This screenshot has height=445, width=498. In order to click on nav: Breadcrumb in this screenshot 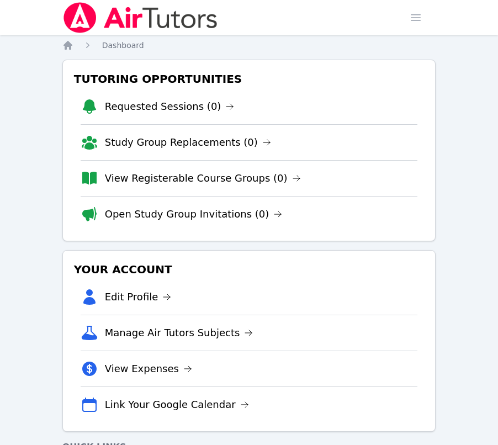, I will do `click(249, 45)`.